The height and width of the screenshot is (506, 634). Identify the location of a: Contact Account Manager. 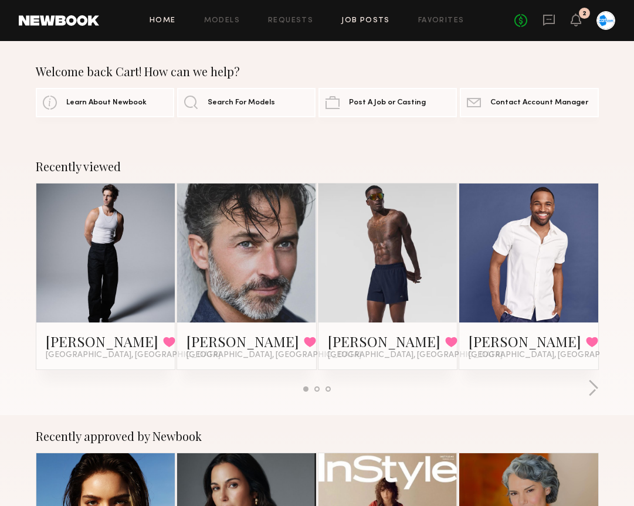
(529, 103).